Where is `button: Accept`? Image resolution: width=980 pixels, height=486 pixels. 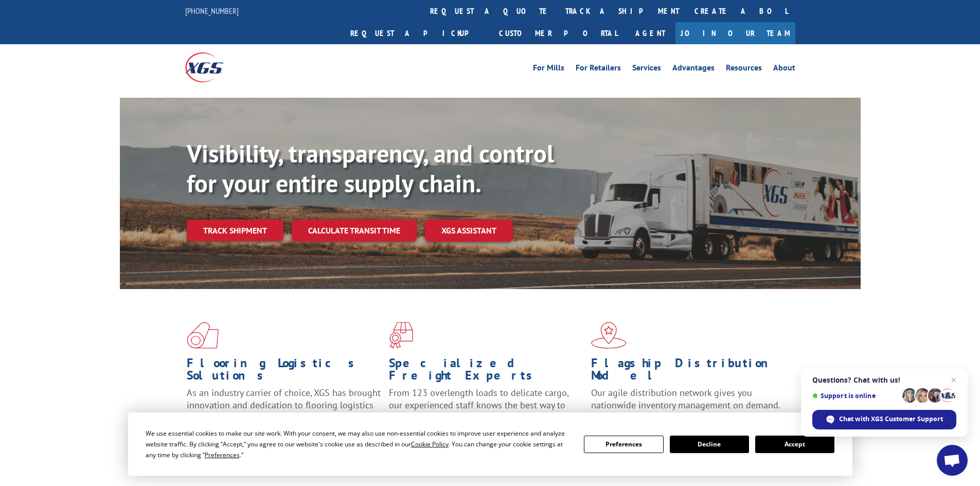 button: Accept is located at coordinates (795, 444).